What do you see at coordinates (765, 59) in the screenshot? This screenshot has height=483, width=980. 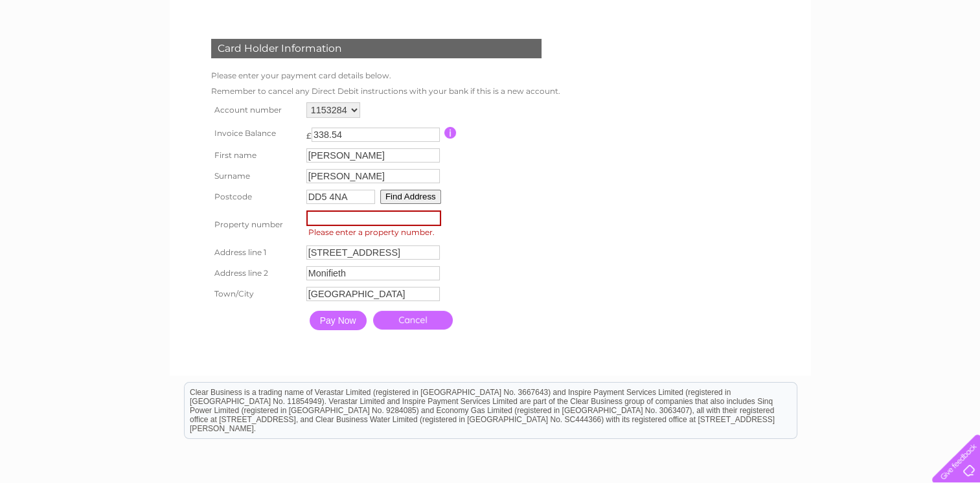 I see `a: Water` at bounding box center [765, 59].